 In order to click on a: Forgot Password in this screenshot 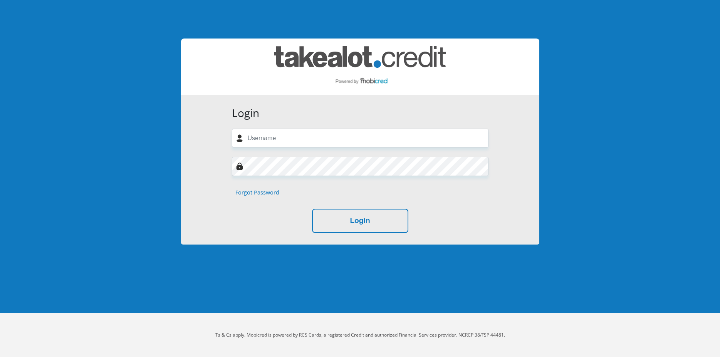, I will do `click(257, 193)`.